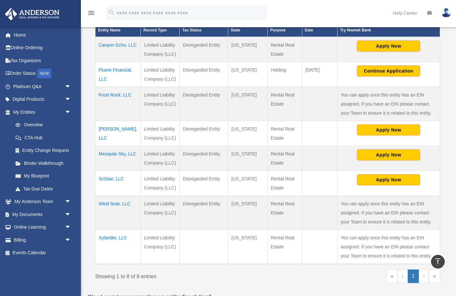 The width and height of the screenshot is (456, 296). Describe the element at coordinates (112, 12) in the screenshot. I see `i: search` at that location.